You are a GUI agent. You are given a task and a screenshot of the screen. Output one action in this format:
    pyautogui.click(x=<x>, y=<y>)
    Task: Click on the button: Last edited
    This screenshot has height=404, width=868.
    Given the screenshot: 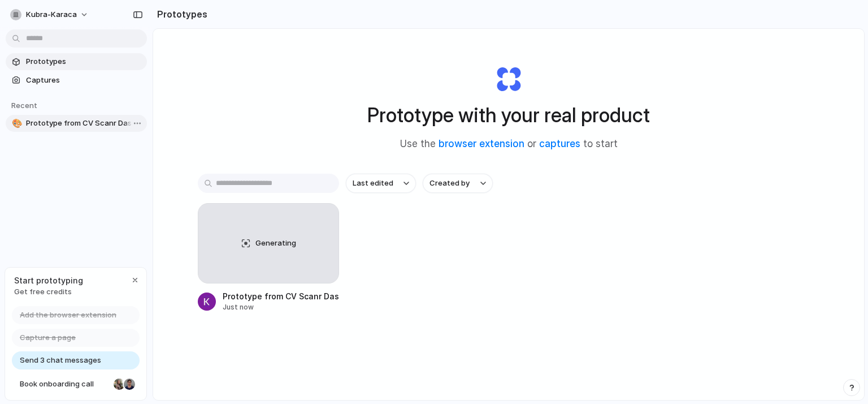 What is the action you would take?
    pyautogui.click(x=381, y=183)
    